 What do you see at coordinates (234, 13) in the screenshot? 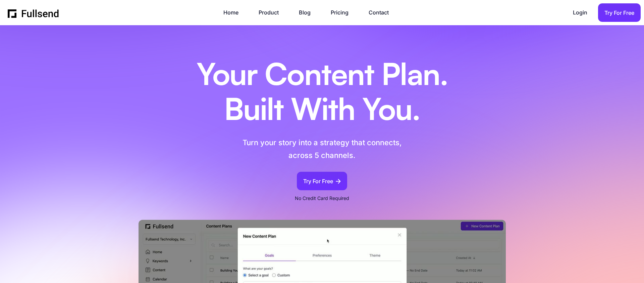
I see `a: Home` at bounding box center [234, 13].